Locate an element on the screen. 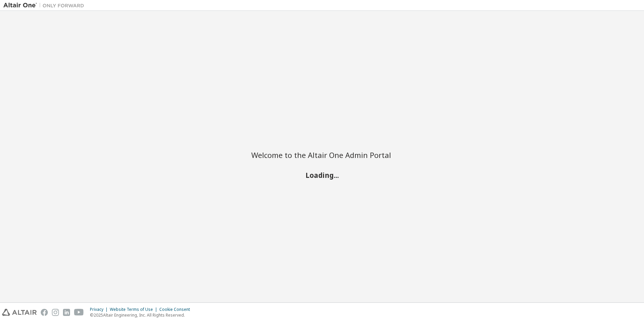  img: Altair One is located at coordinates (46, 5).